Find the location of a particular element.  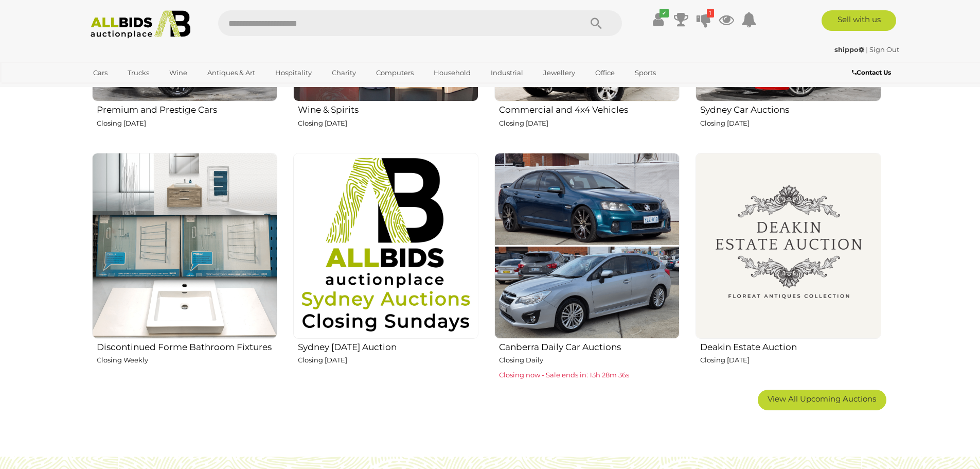

img: Deakin Estate Auction is located at coordinates (788, 246).